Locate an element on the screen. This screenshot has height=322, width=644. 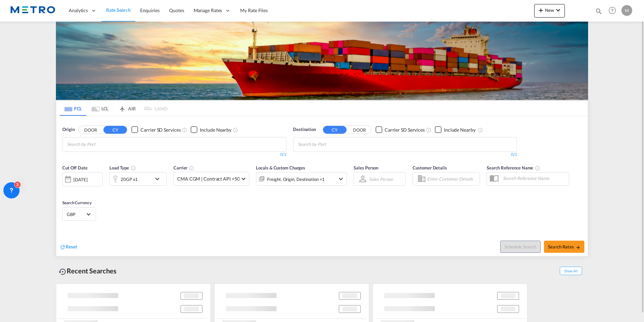
div: icon-refreshReset is located at coordinates (68, 247).